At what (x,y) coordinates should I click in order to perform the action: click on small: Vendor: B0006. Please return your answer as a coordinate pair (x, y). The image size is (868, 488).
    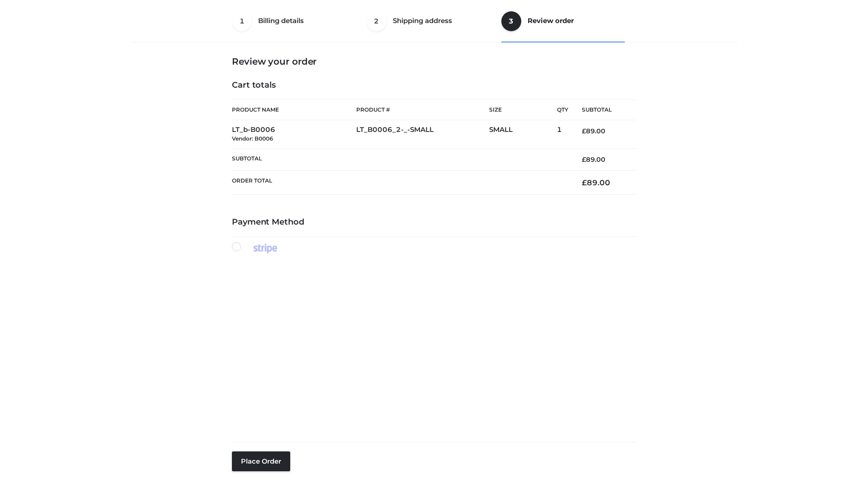
    Looking at the image, I should click on (252, 138).